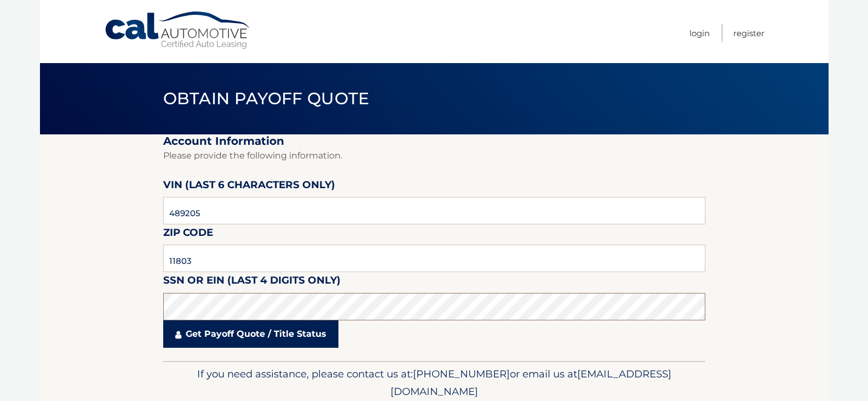 This screenshot has height=401, width=868. I want to click on a: Login, so click(699, 33).